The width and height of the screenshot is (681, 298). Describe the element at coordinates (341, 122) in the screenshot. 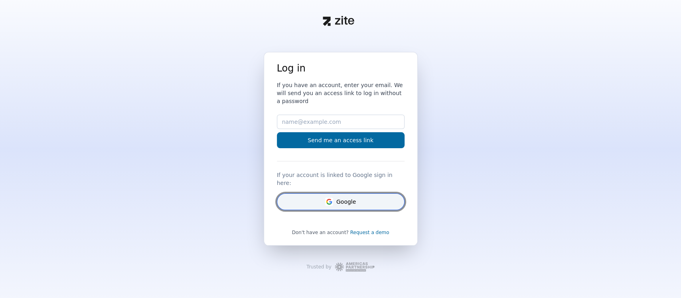

I see `input: name@example.com` at that location.